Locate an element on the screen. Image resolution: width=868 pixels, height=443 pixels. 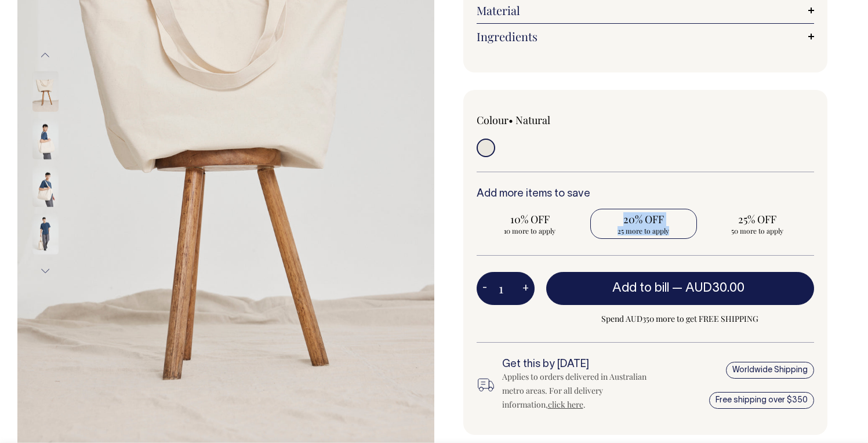
a: Material is located at coordinates (646, 11).